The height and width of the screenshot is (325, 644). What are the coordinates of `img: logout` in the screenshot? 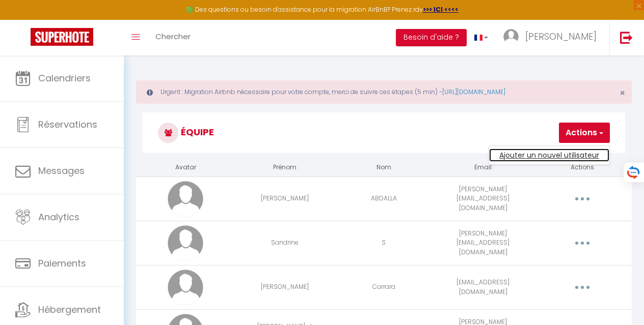 It's located at (626, 37).